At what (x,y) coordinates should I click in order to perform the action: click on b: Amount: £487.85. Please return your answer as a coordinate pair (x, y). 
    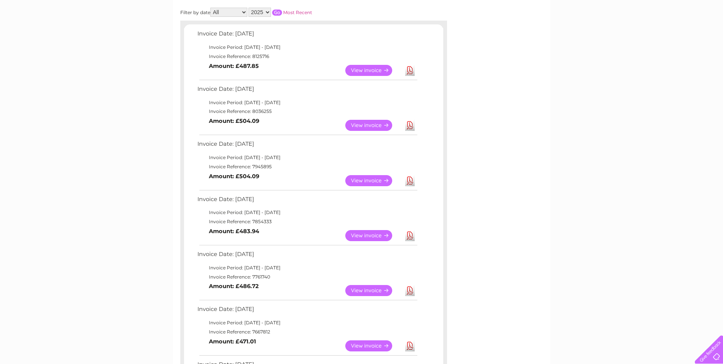
    Looking at the image, I should click on (234, 66).